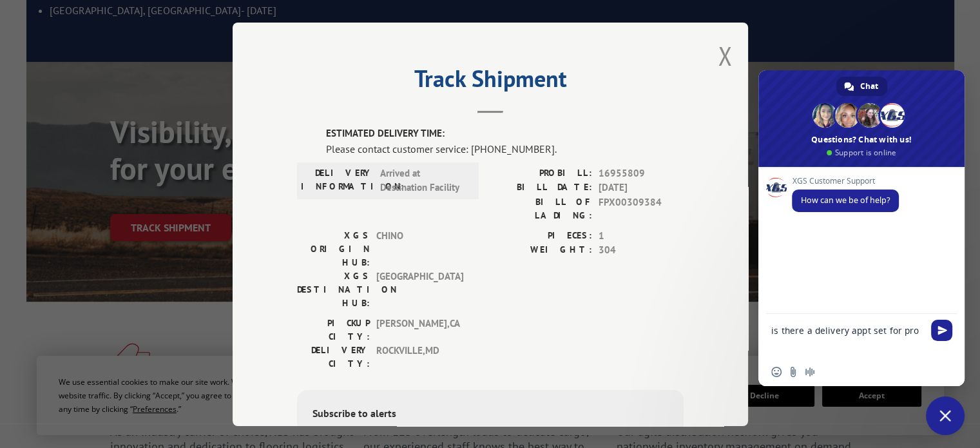 This screenshot has width=980, height=448. What do you see at coordinates (869, 87) in the screenshot?
I see `span: Chat` at bounding box center [869, 87].